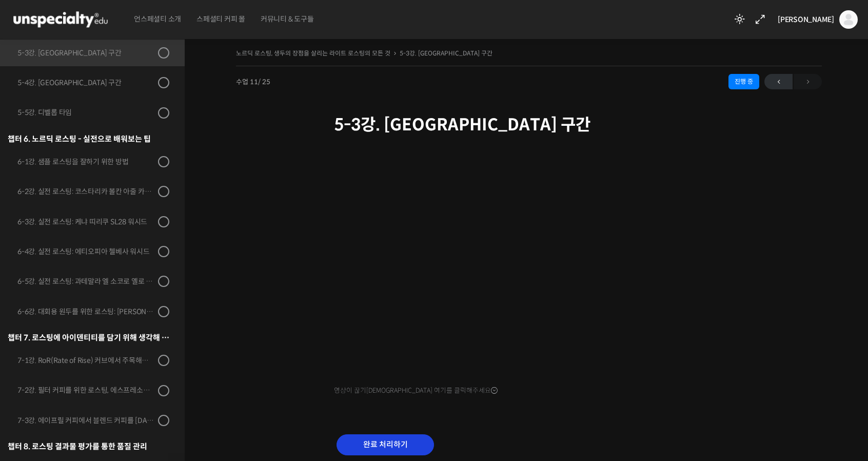 Image resolution: width=868 pixels, height=461 pixels. I want to click on span: 대화, so click(100, 345).